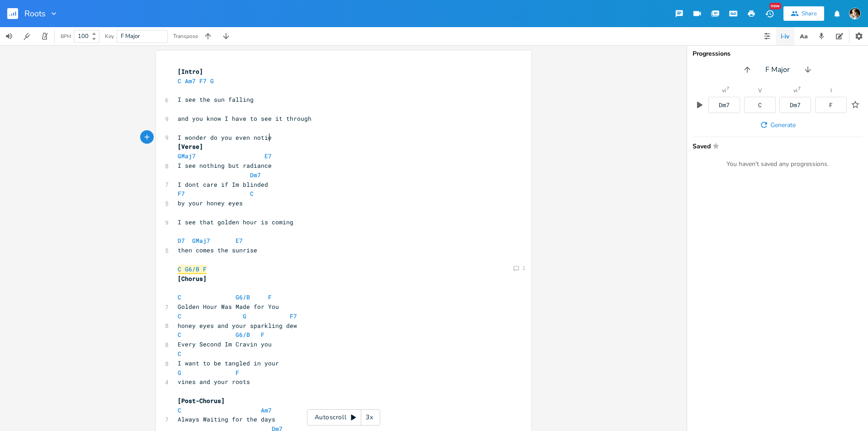  Describe the element at coordinates (225, 344) in the screenshot. I see `span: Every Second Im Cravin you` at that location.